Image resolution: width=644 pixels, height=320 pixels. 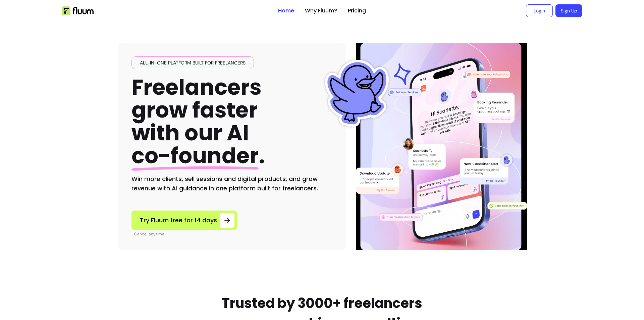 What do you see at coordinates (185, 234) in the screenshot?
I see `p: Cancel anytime` at bounding box center [185, 234].